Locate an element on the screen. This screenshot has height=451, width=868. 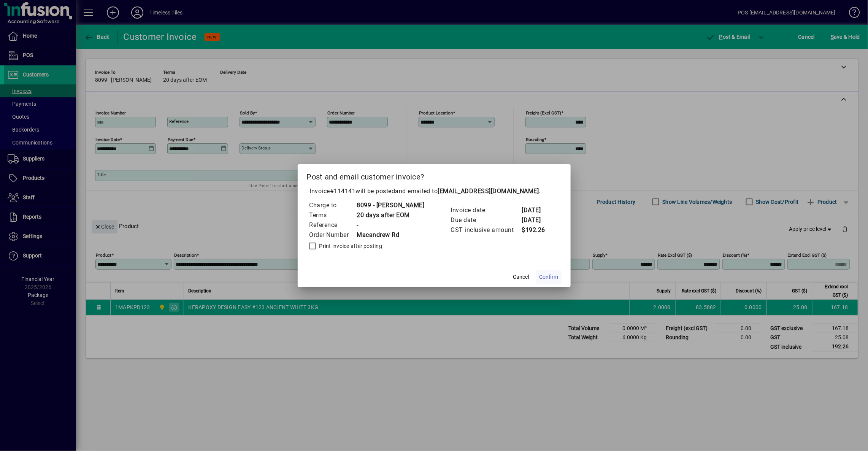
td: Invoice date is located at coordinates (486, 210).